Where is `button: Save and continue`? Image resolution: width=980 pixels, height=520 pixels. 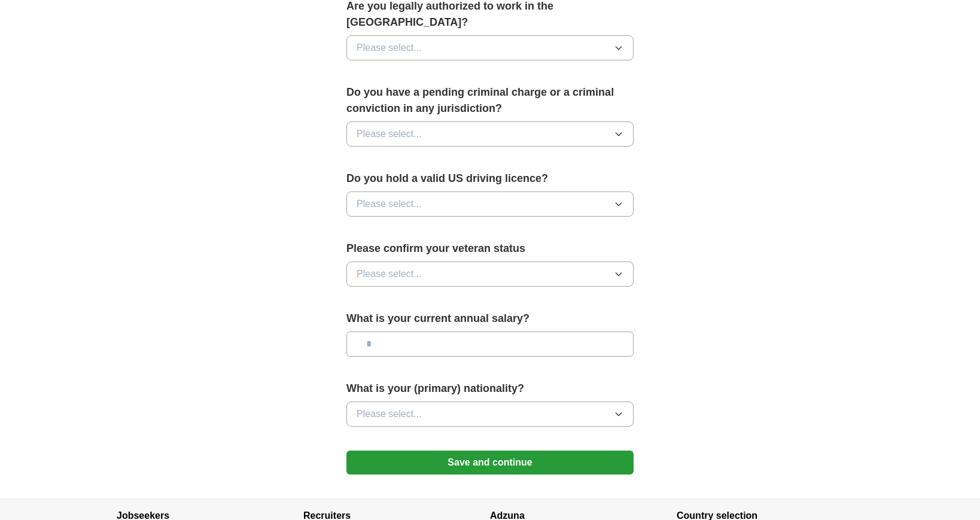
button: Save and continue is located at coordinates (490, 462).